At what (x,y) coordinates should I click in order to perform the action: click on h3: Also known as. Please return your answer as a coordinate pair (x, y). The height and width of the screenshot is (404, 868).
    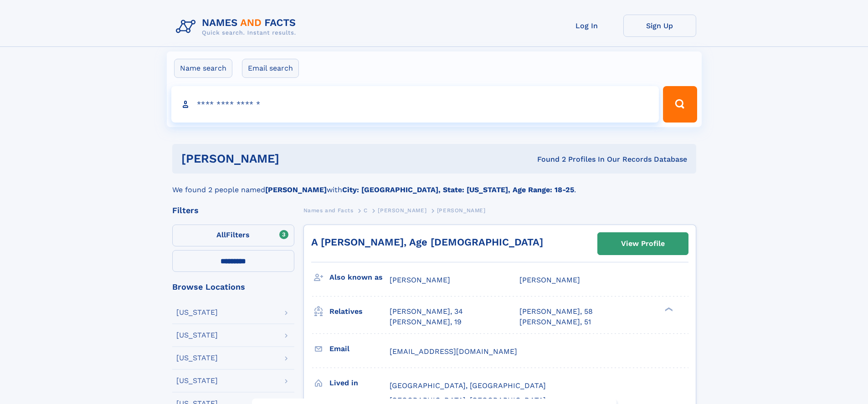
    Looking at the image, I should click on (360, 277).